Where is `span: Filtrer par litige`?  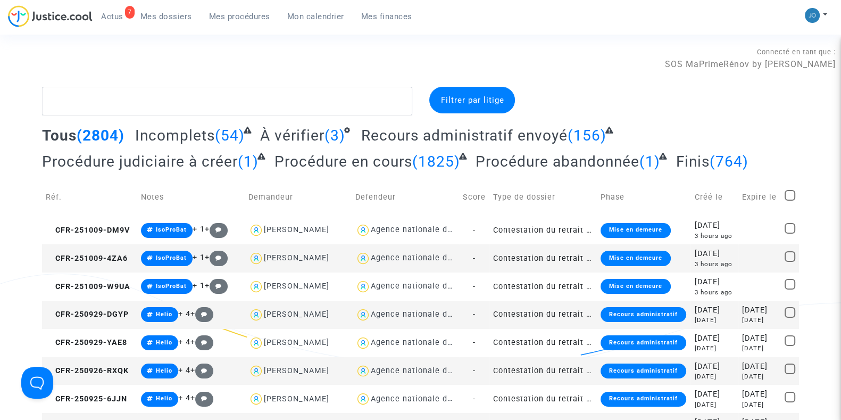 span: Filtrer par litige is located at coordinates (472, 100).